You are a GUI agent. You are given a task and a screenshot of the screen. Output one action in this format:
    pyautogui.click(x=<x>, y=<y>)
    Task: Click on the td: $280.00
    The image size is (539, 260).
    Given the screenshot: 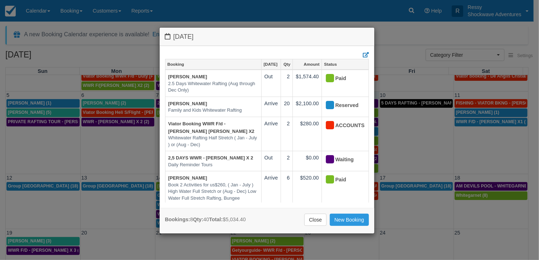 What is the action you would take?
    pyautogui.click(x=307, y=133)
    